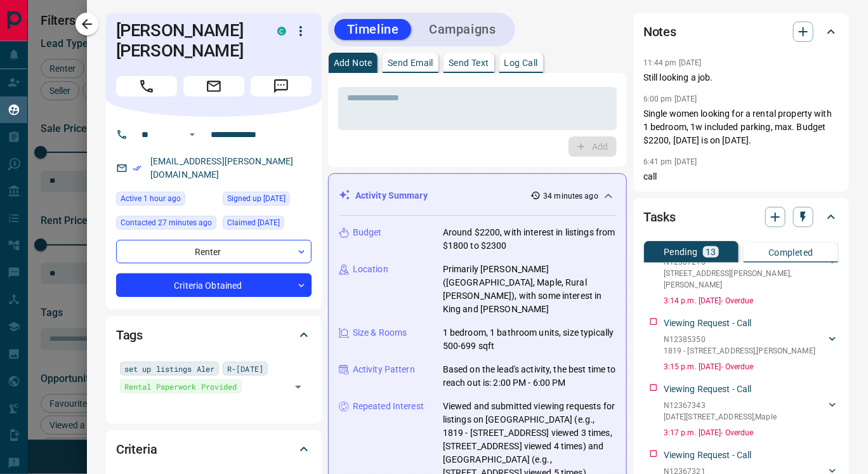 This screenshot has height=474, width=868. Describe the element at coordinates (478, 196) in the screenshot. I see `div: Activity Summary34 minutes ago` at that location.